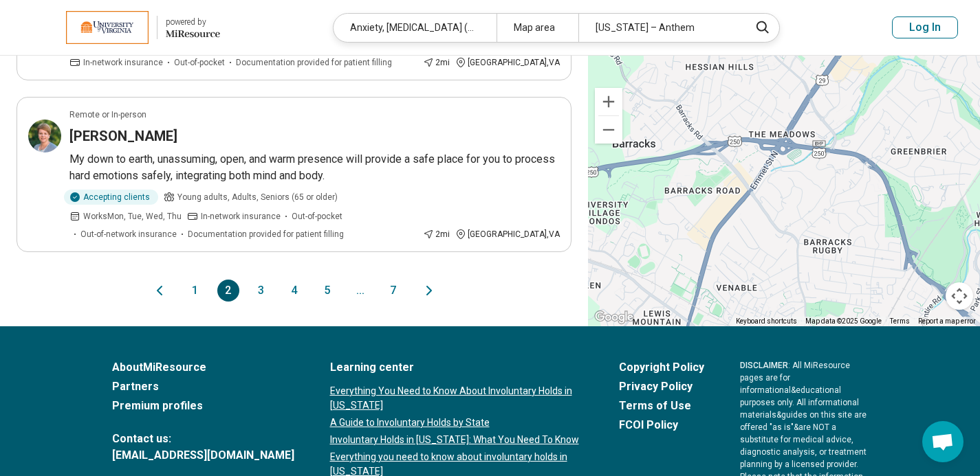 The width and height of the screenshot is (980, 476). Describe the element at coordinates (228, 290) in the screenshot. I see `button: 2` at that location.